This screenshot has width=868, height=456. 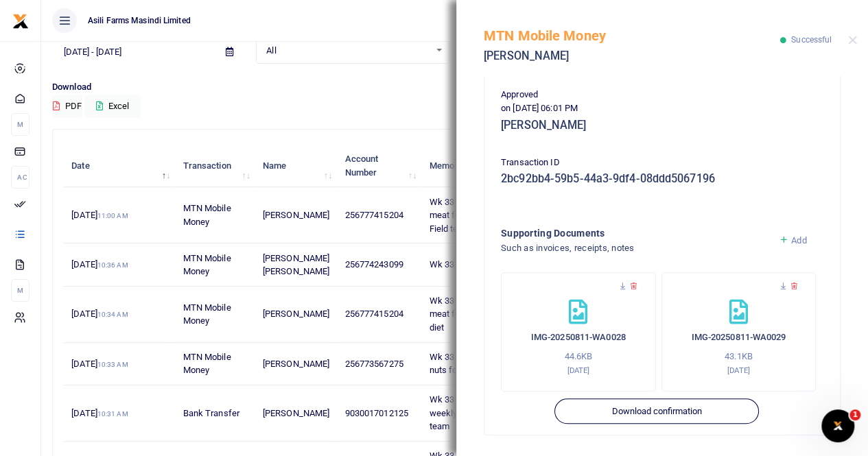 What do you see at coordinates (792, 240) in the screenshot?
I see `a: Add` at bounding box center [792, 240].